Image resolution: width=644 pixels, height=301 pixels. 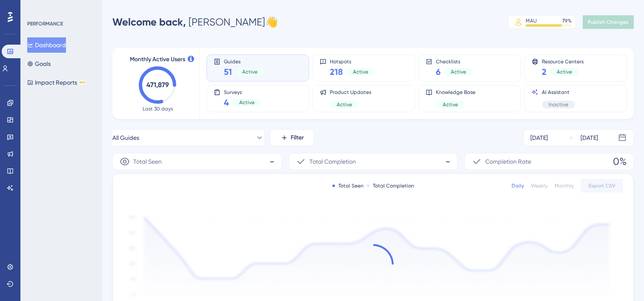 What do you see at coordinates (336, 72) in the screenshot?
I see `span: 218` at bounding box center [336, 72].